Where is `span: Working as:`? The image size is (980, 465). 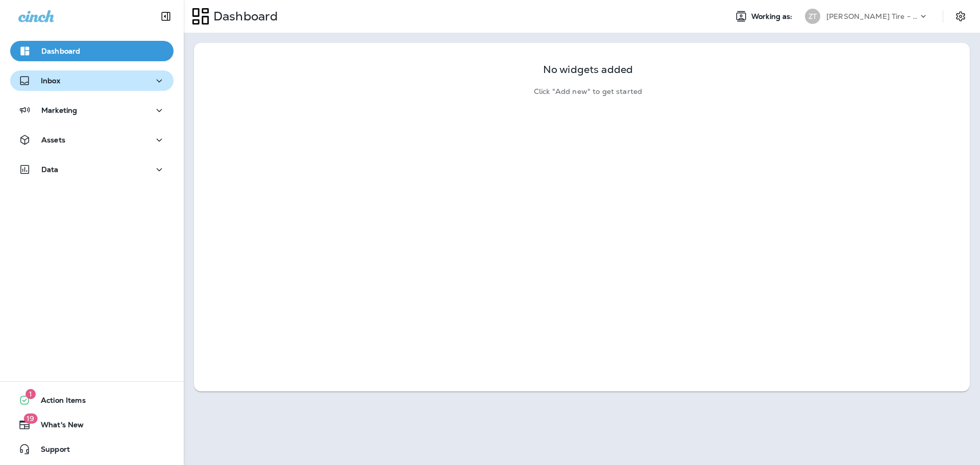 span: Working as: is located at coordinates (773, 16).